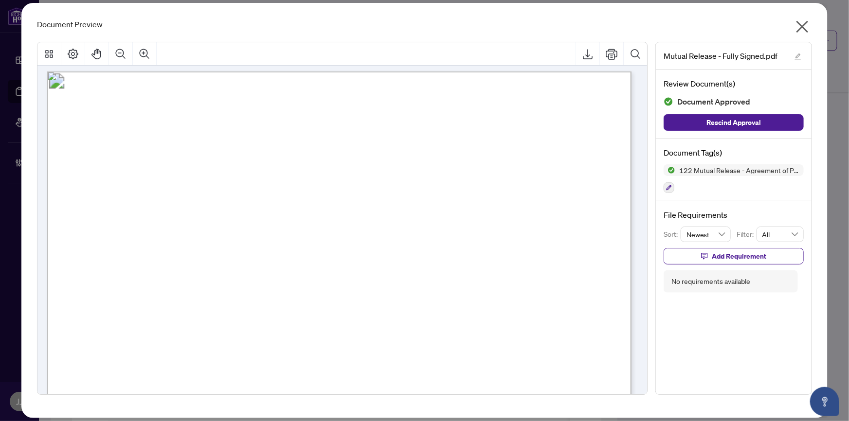  I want to click on span: All, so click(780, 234).